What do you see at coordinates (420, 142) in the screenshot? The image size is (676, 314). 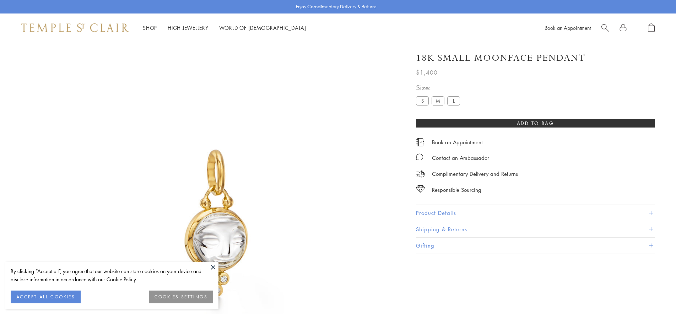 I see `img: icon_appointment.svg` at bounding box center [420, 142].